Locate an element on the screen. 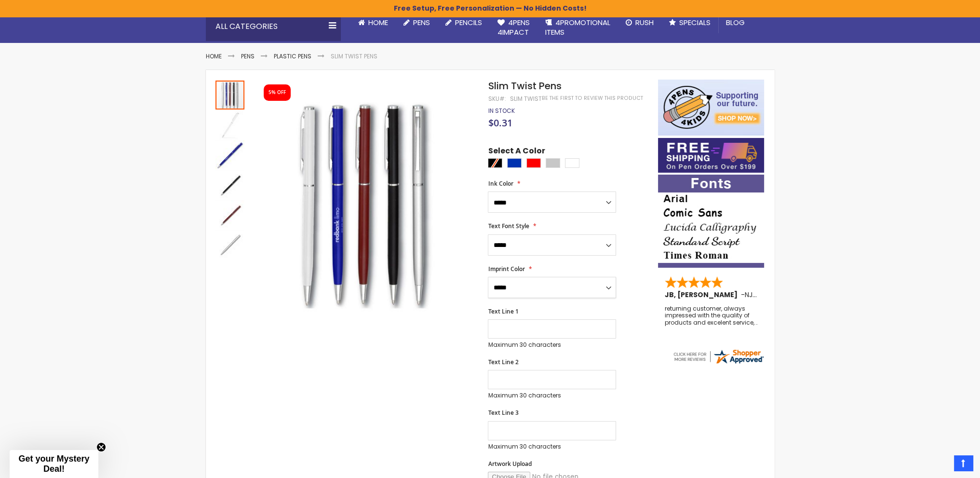 The image size is (980, 478). div: returning customer, always impressed with the quality of products and excelent service, will retu... is located at coordinates (712, 315).